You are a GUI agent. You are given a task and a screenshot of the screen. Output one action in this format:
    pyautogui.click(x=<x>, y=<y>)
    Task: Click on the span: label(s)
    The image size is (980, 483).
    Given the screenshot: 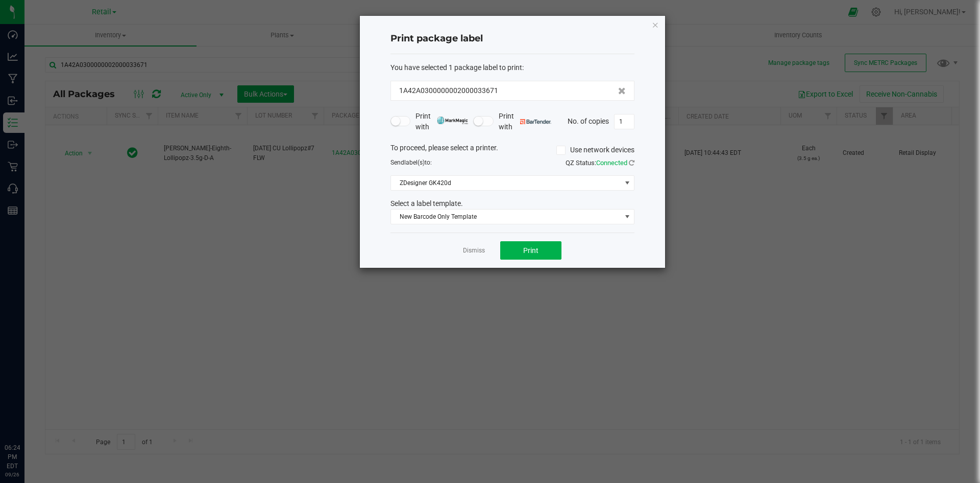 What is the action you would take?
    pyautogui.click(x=415, y=162)
    